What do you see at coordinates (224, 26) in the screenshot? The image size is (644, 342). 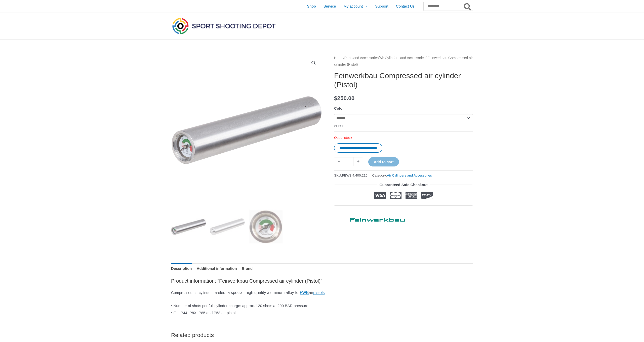 I see `img: Sport Shooting Depot` at bounding box center [224, 26].